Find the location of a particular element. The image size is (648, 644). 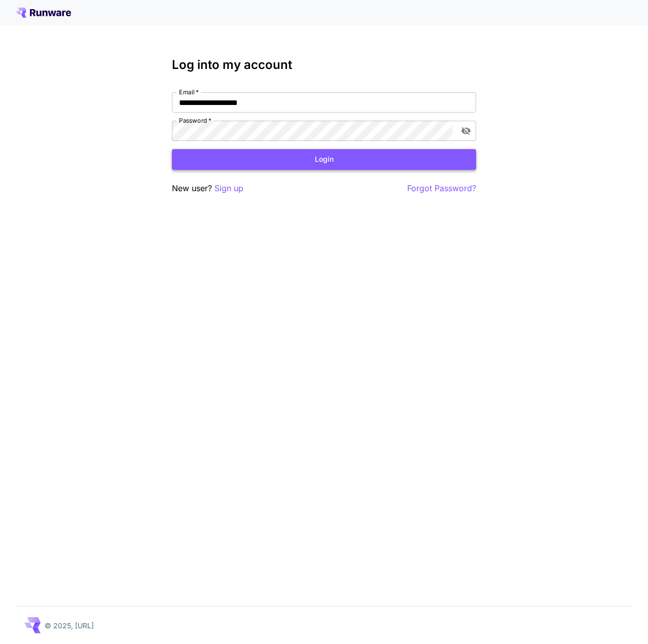

button: Forgot Password? is located at coordinates (442, 188).